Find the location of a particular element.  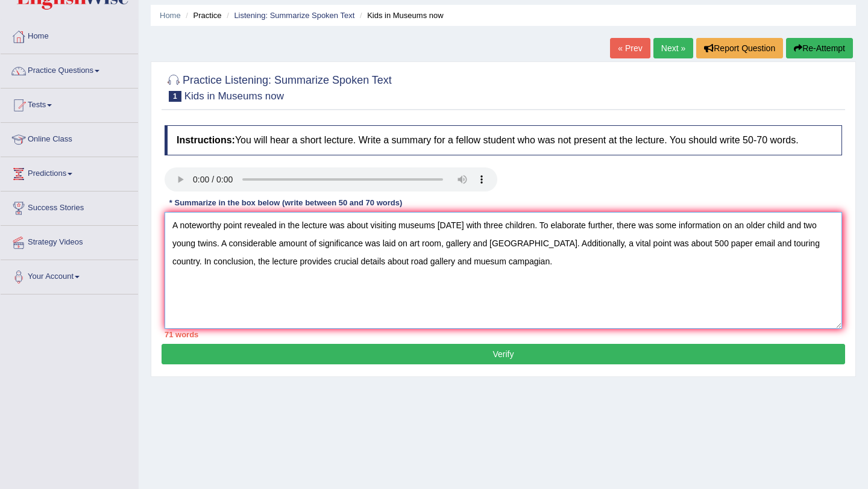

button: Report Question is located at coordinates (739, 48).